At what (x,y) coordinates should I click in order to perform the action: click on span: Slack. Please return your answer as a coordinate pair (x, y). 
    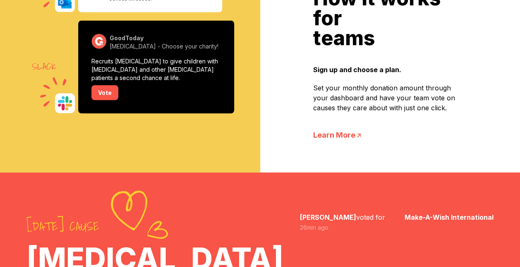
    Looking at the image, I should click on (44, 67).